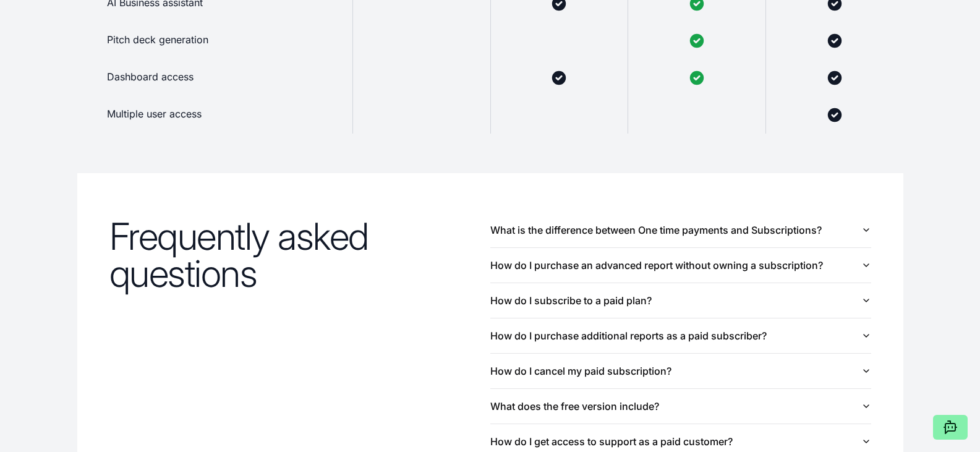 The width and height of the screenshot is (980, 452). I want to click on h2: Frequently asked questions, so click(300, 255).